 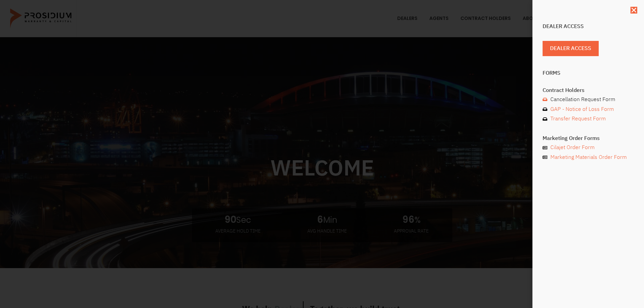 I want to click on span: Dealer Access, so click(x=571, y=48).